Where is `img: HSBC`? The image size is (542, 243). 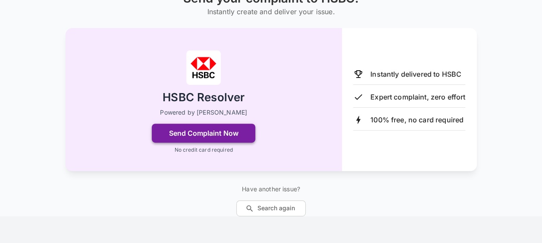 img: HSBC is located at coordinates (203, 68).